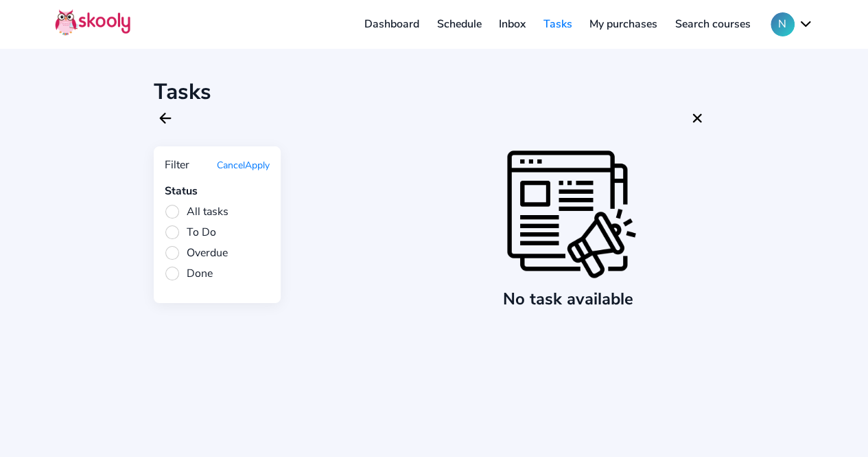 This screenshot has height=457, width=868. Describe the element at coordinates (792, 24) in the screenshot. I see `button: Nchevron down outline` at that location.